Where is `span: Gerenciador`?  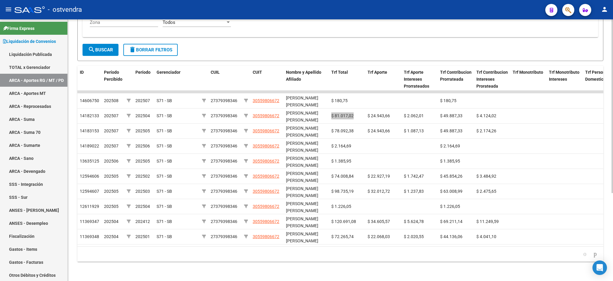 span: Gerenciador is located at coordinates (168, 72).